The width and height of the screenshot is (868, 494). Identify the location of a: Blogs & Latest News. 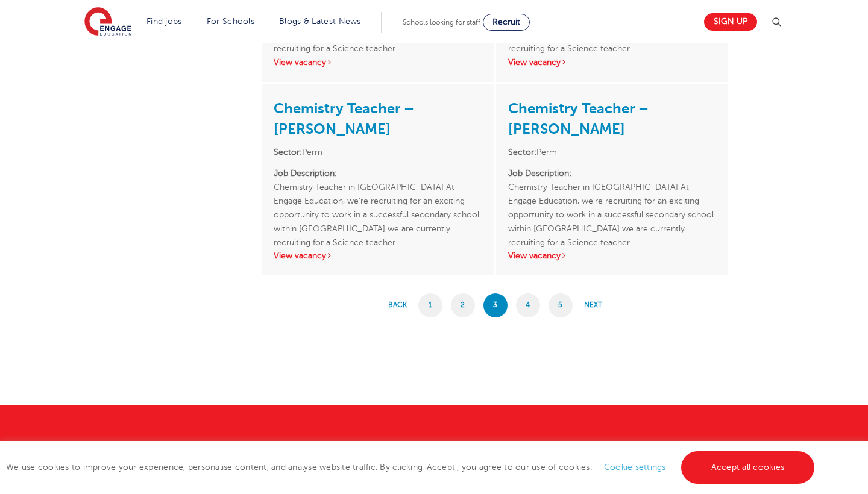
(320, 21).